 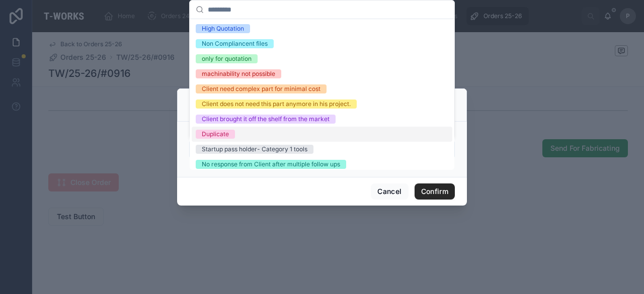 What do you see at coordinates (276, 104) in the screenshot?
I see `div: Client does not need this part anymore in his project.` at bounding box center [276, 104].